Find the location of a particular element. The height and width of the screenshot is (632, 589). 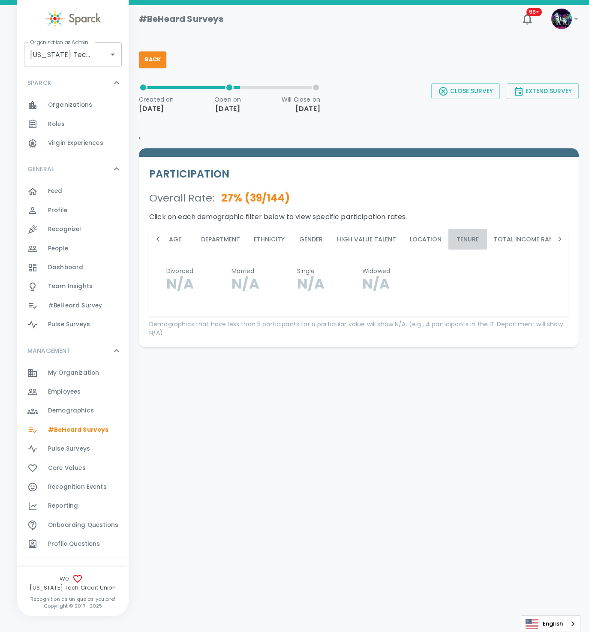

h1: #BeHeard Surveys is located at coordinates (181, 19).